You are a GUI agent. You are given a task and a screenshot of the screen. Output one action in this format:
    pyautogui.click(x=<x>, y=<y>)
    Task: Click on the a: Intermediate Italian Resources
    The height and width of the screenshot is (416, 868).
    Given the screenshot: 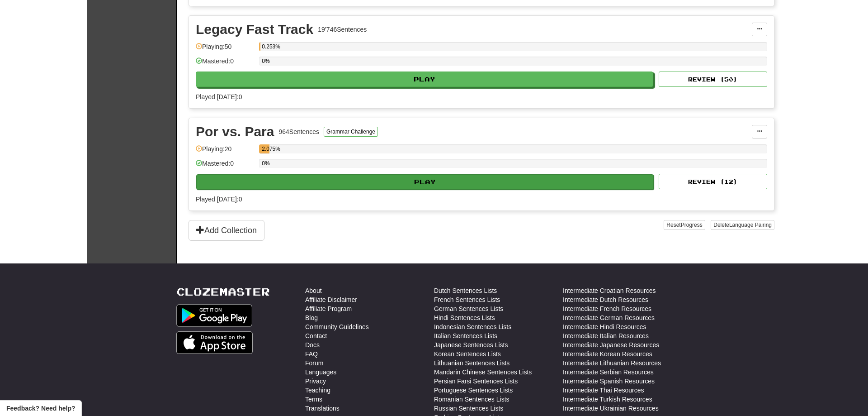 What is the action you would take?
    pyautogui.click(x=606, y=335)
    